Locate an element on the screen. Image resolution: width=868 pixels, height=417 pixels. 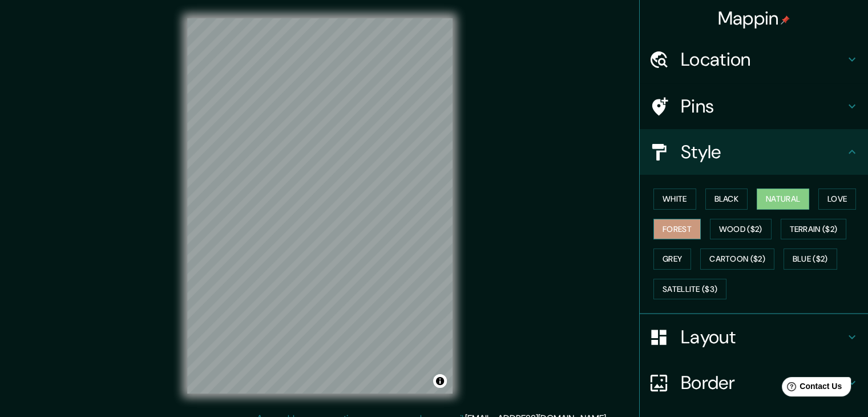
button: Natural is located at coordinates (783, 199).